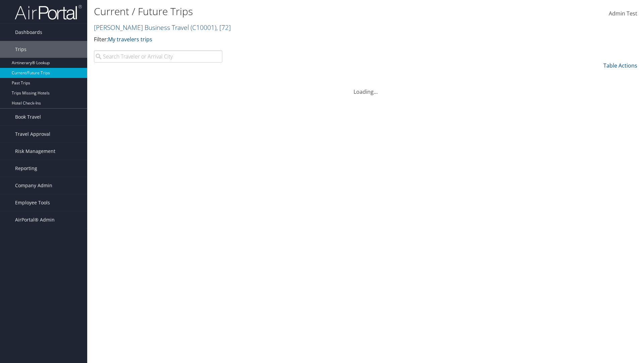  I want to click on a: My travelers trips, so click(130, 39).